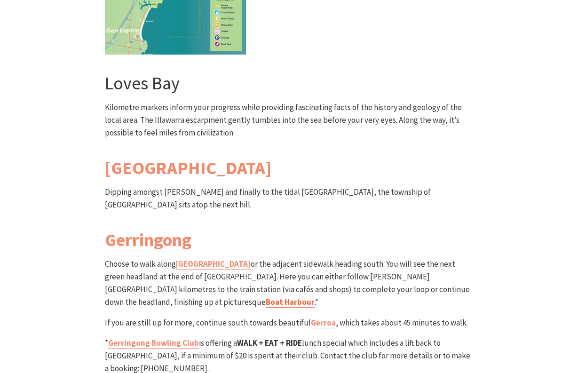 The image size is (578, 373). I want to click on strong: WALK + EAT + RIDE, so click(270, 343).